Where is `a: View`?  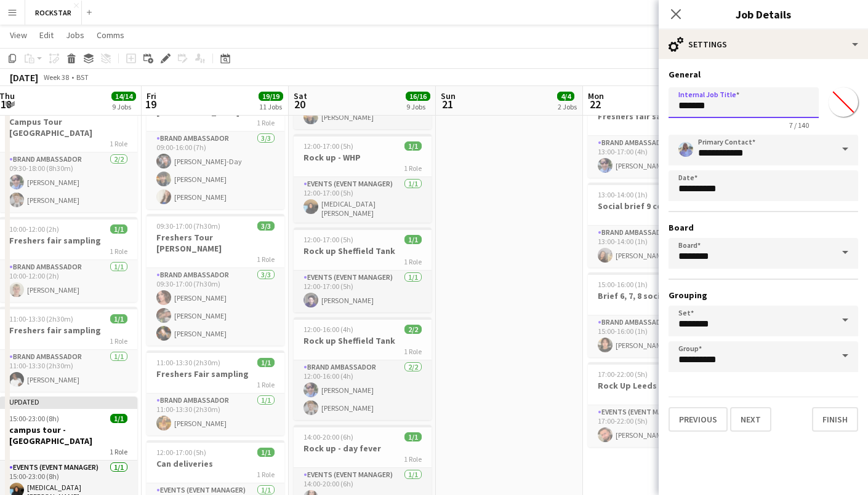
a: View is located at coordinates (19, 35).